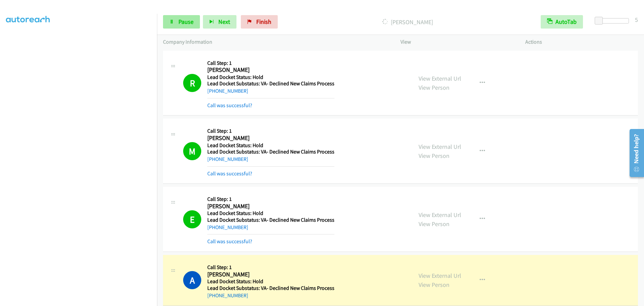 The image size is (644, 306). What do you see at coordinates (192, 220) in the screenshot?
I see `h1: E` at bounding box center [192, 220].